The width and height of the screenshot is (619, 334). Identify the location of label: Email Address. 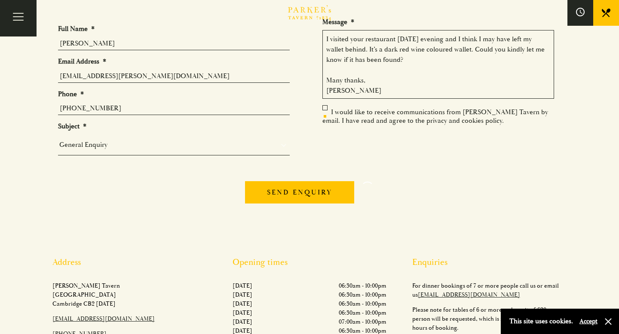
(82, 61).